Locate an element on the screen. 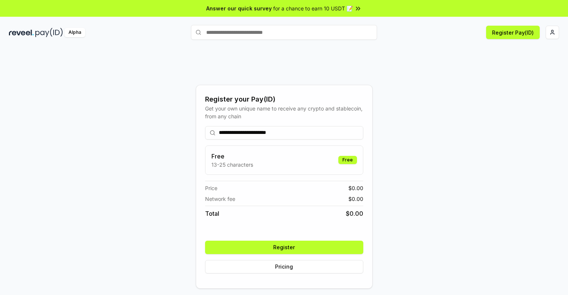 The height and width of the screenshot is (295, 568). button: Register Pay(ID) is located at coordinates (513, 32).